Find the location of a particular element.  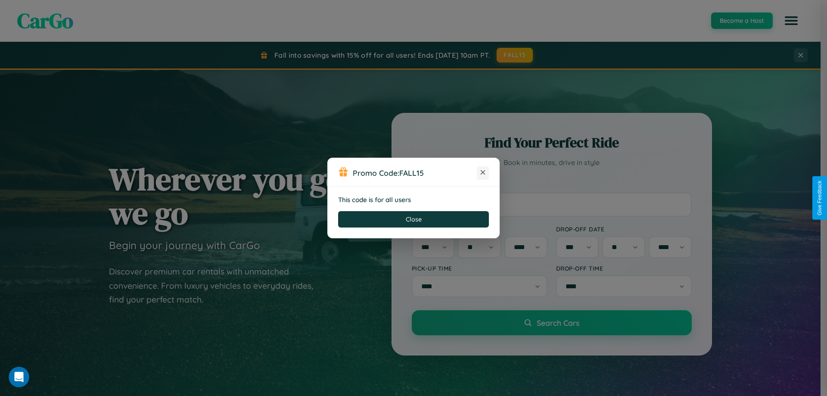

button: Close is located at coordinates (413, 219).